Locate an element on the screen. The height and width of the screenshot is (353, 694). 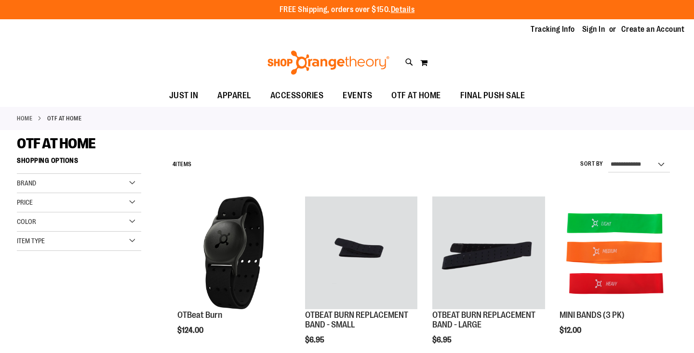
a: Create an Account is located at coordinates (653, 29).